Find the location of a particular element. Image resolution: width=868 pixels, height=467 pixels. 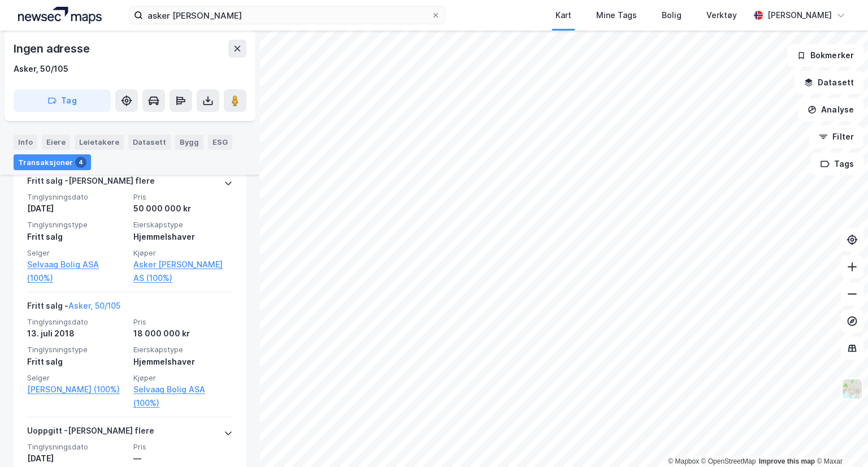

div: Kart is located at coordinates (563, 15).